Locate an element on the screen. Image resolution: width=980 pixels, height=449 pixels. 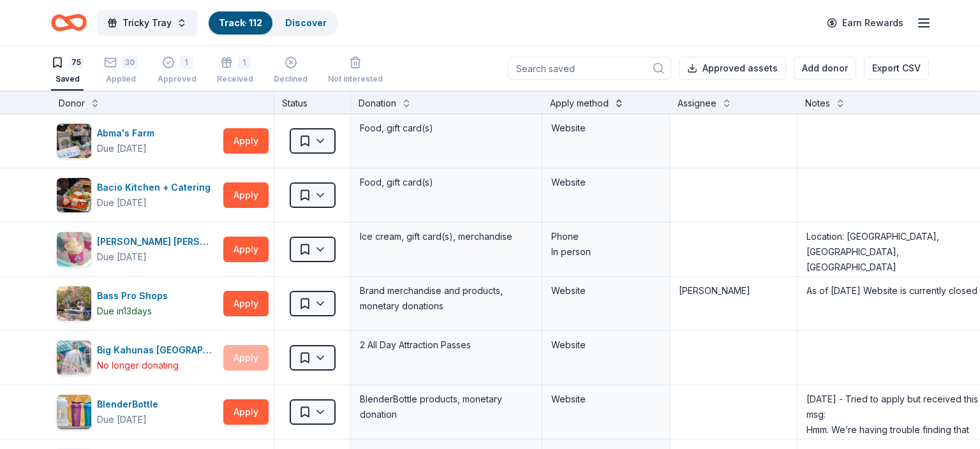
img: Image for Bacio Kitchen + Catering is located at coordinates (74, 195).